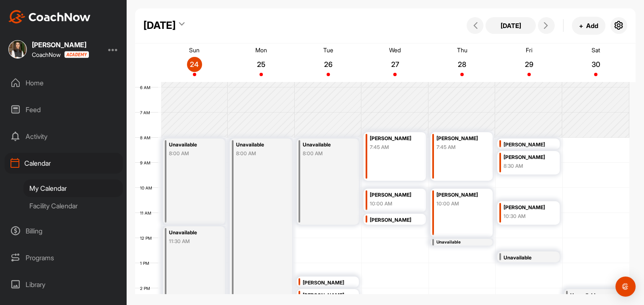 This screenshot has height=305, width=644. I want to click on a: August 24, 2025, so click(195, 63).